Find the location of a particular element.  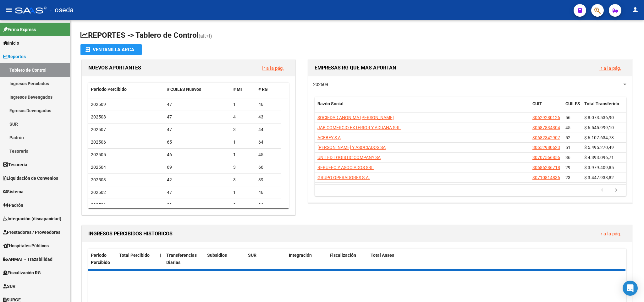

span: NUEVOS APORTANTES is located at coordinates (115, 67).